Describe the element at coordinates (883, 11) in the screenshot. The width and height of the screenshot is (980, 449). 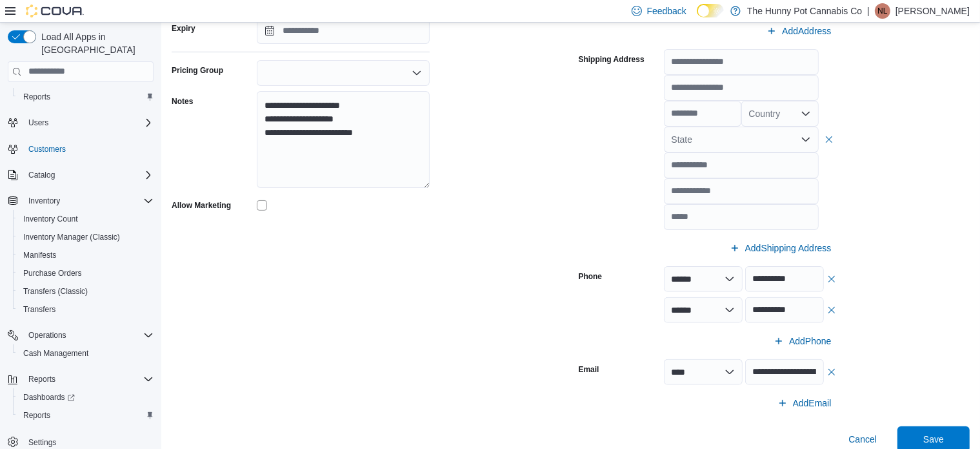
I see `div: Niki Lai` at that location.